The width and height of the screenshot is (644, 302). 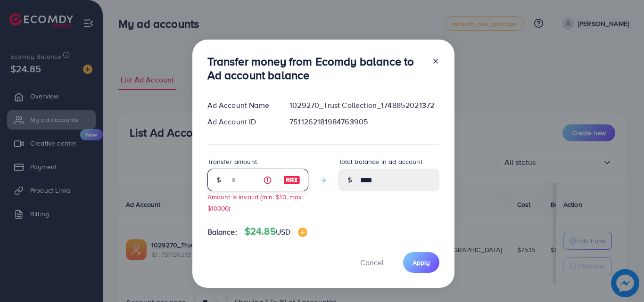 What do you see at coordinates (316, 68) in the screenshot?
I see `h3: Transfer money from Ecomdy balance to Ad account balance` at bounding box center [316, 68].